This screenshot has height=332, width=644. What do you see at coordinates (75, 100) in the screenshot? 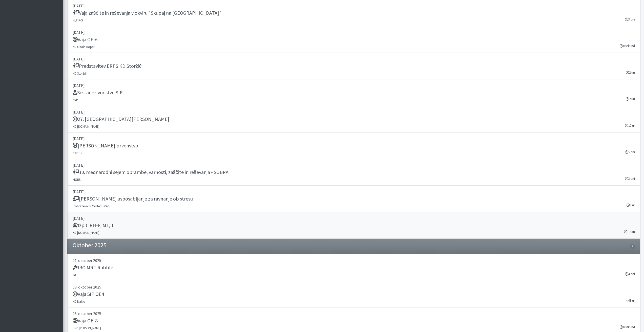
I see `small: KRP` at bounding box center [75, 100].